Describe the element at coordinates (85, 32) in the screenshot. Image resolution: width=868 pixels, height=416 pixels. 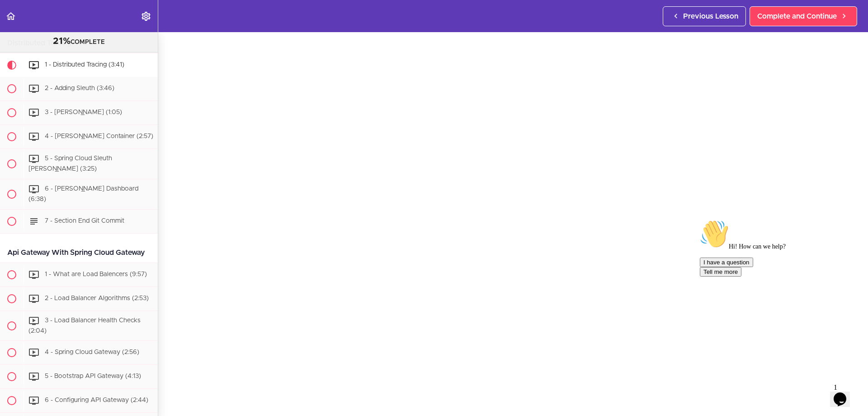
I see `div: 👋Hi! How can we help?I have a questionTell me more` at that location.